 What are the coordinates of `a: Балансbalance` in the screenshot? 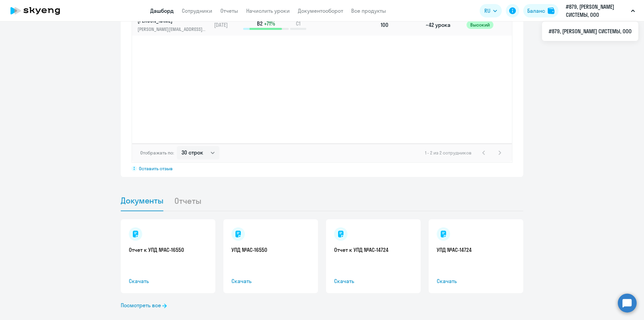 It's located at (541, 10).